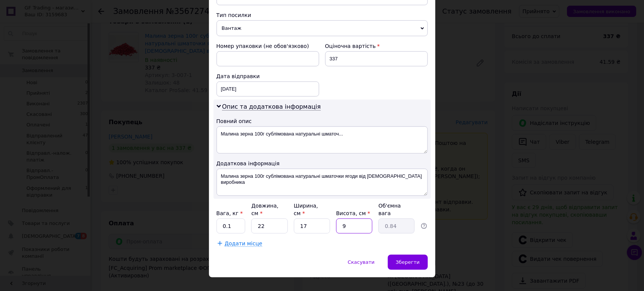 This screenshot has height=291, width=644. Describe the element at coordinates (322, 163) in the screenshot. I see `div: Додаткова інформація` at that location.